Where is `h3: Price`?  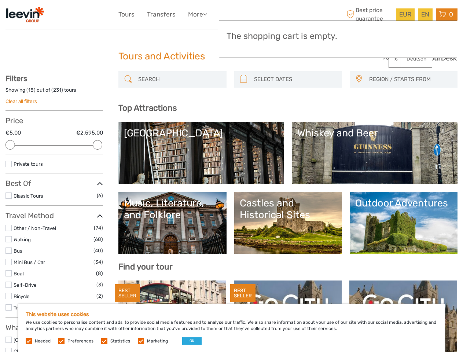 h3: Price is located at coordinates (54, 121).